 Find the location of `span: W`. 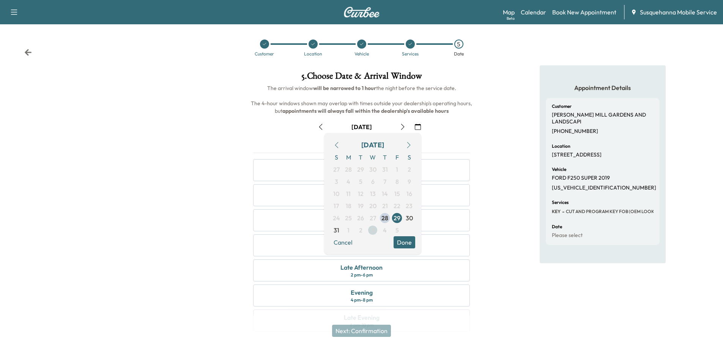

span: W is located at coordinates (373, 157).